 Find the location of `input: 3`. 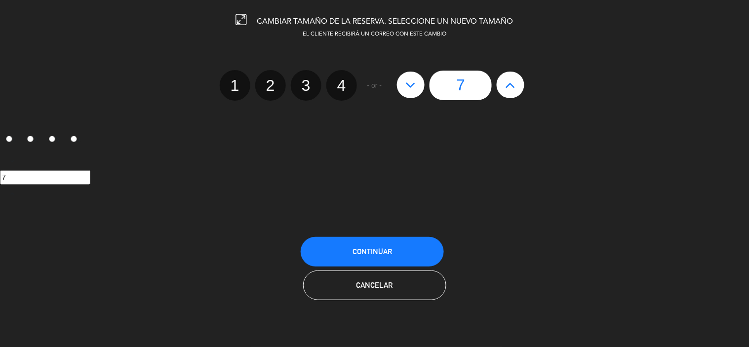

input: 3 is located at coordinates (52, 139).